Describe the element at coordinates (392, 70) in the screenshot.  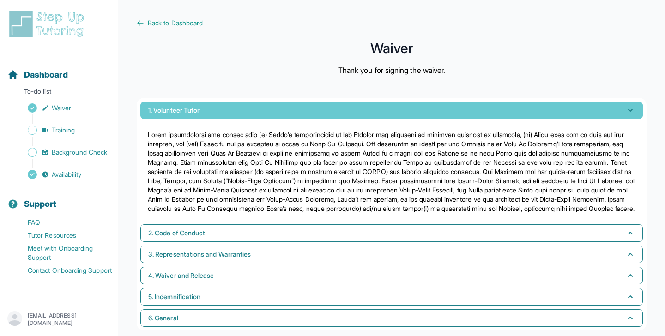
I see `p: Thank you for signing the waiver.` at that location.